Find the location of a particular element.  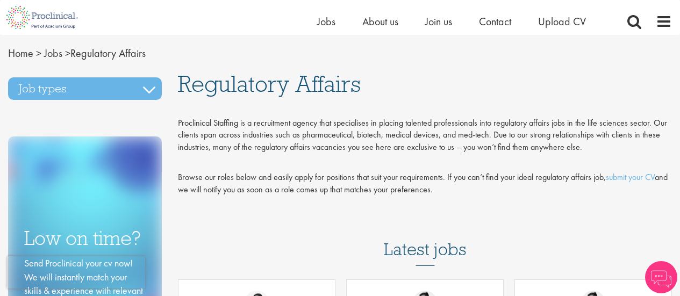

span: Join us is located at coordinates (439, 22).